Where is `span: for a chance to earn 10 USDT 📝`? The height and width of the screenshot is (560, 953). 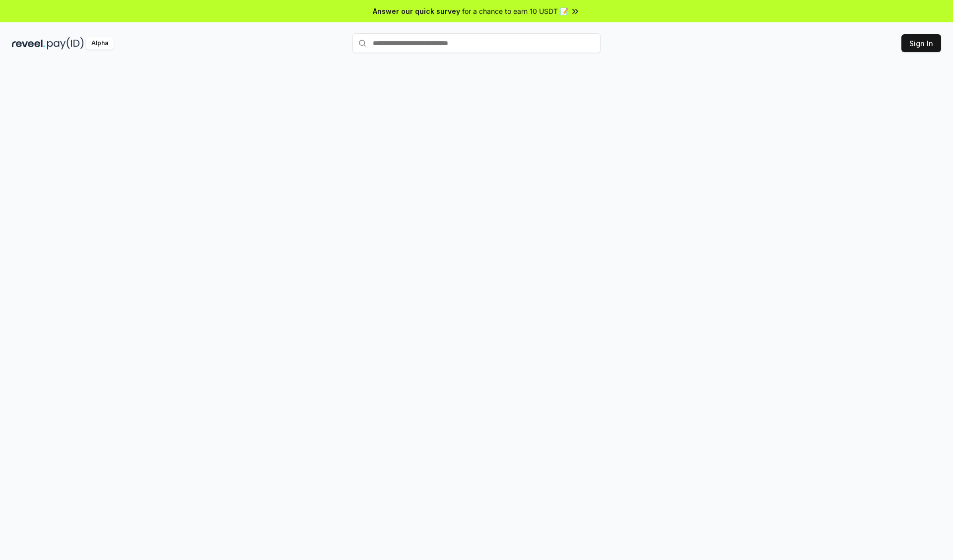
span: for a chance to earn 10 USDT 📝 is located at coordinates (516, 11).